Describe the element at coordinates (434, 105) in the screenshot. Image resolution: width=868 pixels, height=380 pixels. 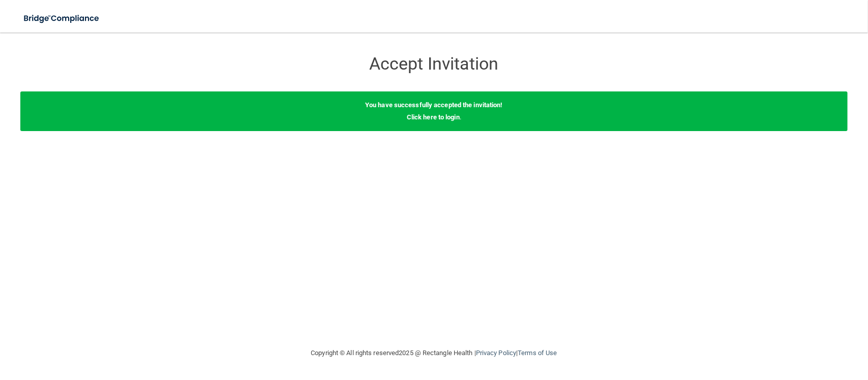
I see `b: You have successfully accepted the invitation!` at that location.